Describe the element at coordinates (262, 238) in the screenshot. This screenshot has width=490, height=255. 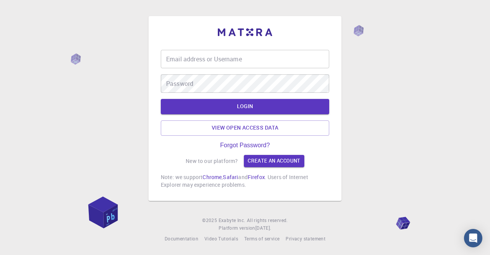
I see `span: Terms of service` at that location.